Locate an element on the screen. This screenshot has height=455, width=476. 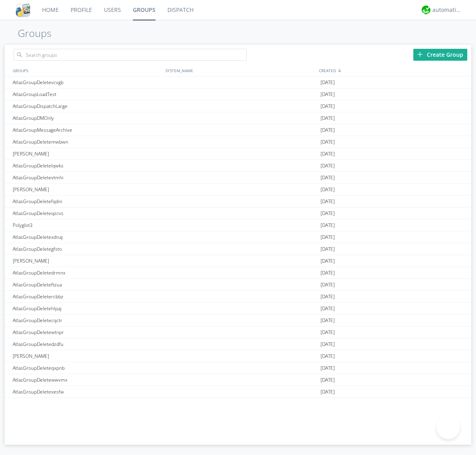
div: AtlasGroupDeletexesfw is located at coordinates (87, 392).